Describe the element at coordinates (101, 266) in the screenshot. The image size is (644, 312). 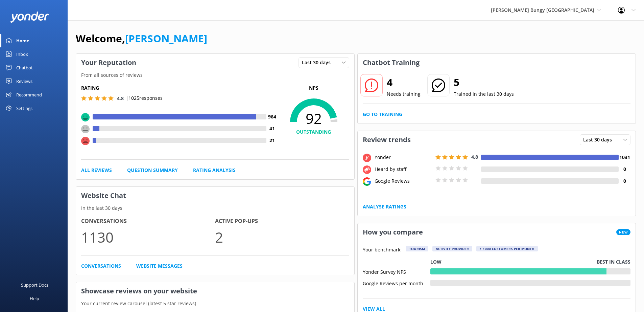
I see `a: Conversations` at that location.